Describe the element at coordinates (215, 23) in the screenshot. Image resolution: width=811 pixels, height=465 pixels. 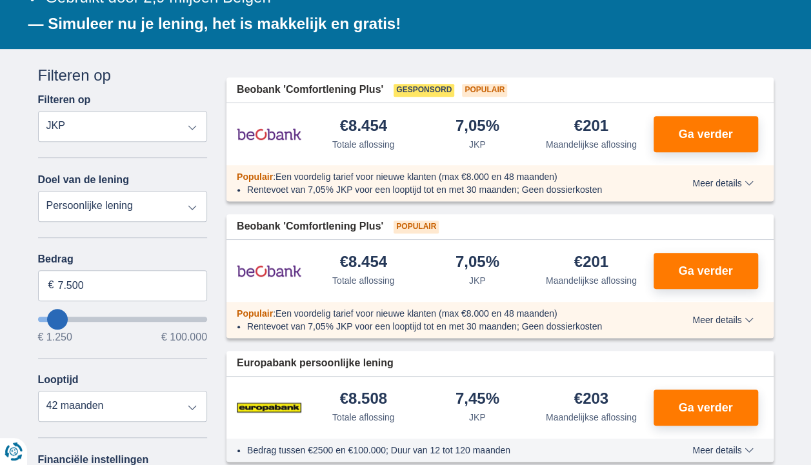
I see `b: — Simuleer nu je lening, het is makkelijk en gratis!` at that location.